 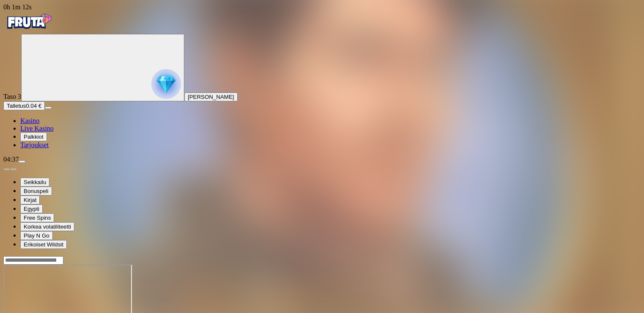 I want to click on nav: Primary, so click(x=322, y=79).